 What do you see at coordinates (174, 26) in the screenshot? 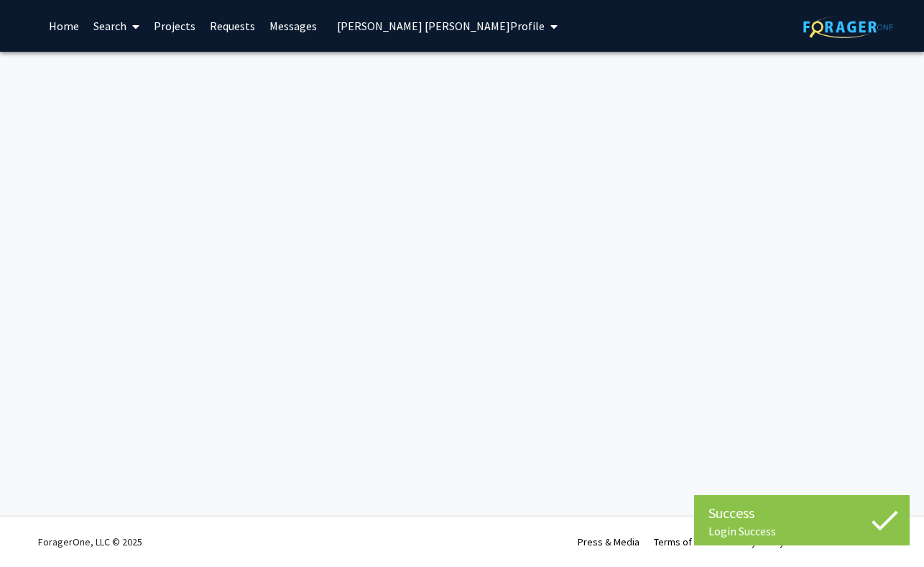
I see `a: Projects` at bounding box center [174, 26].